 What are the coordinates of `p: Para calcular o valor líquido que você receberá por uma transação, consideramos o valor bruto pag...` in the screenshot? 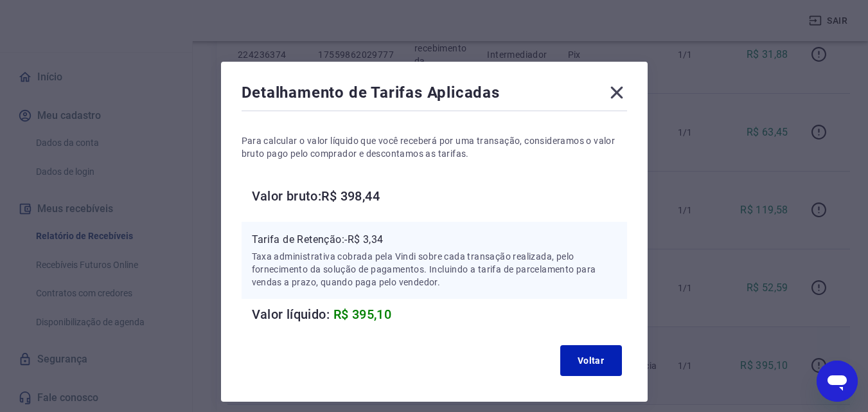 It's located at (434, 147).